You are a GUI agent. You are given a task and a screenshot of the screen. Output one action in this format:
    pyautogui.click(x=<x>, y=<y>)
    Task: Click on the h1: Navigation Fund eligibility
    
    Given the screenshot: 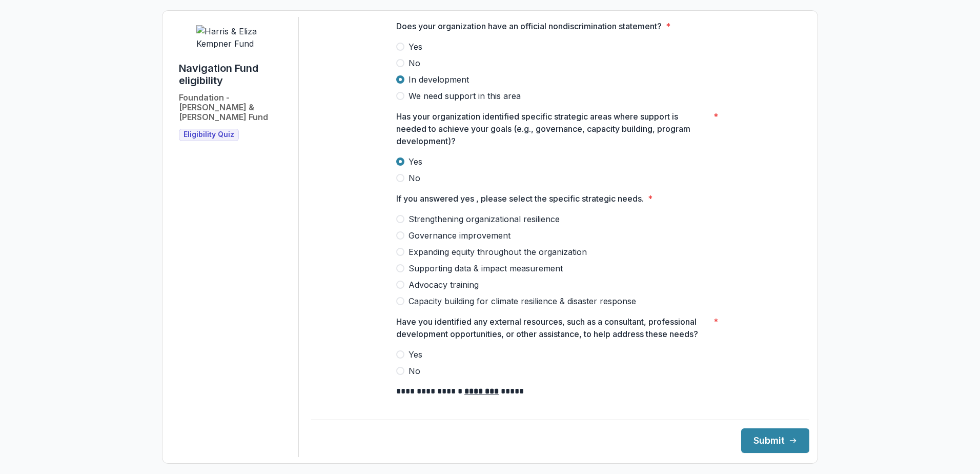 What is the action you would take?
    pyautogui.click(x=234, y=75)
    